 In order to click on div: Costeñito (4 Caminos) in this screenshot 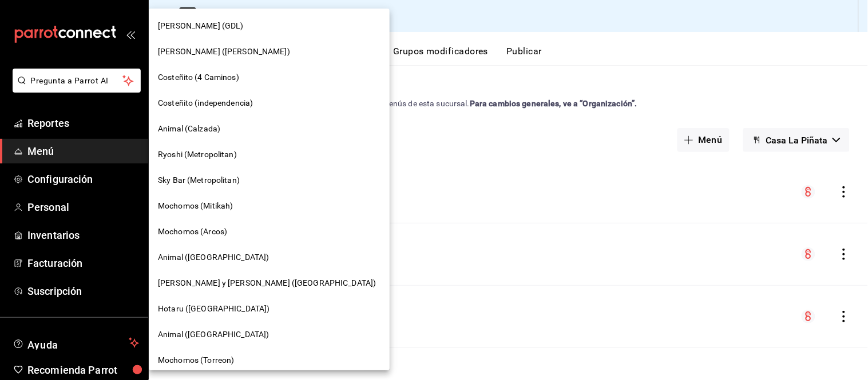, I will do `click(269, 77)`.